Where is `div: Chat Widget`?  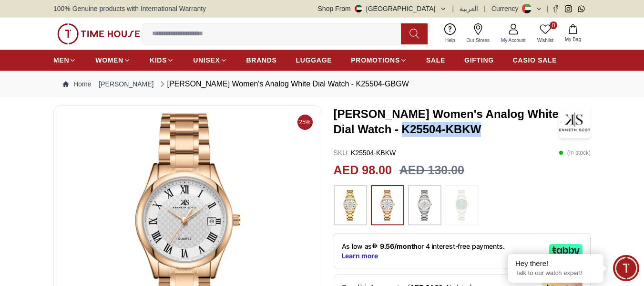 div: Chat Widget is located at coordinates (626, 268).